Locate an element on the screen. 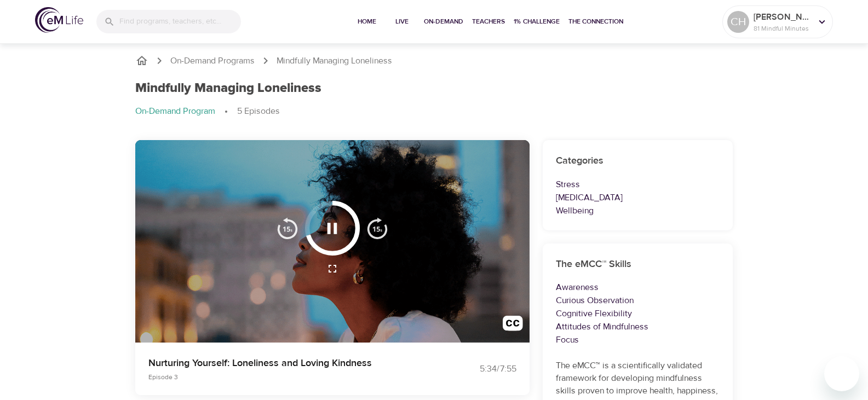 This screenshot has width=868, height=400. img: logo is located at coordinates (59, 20).